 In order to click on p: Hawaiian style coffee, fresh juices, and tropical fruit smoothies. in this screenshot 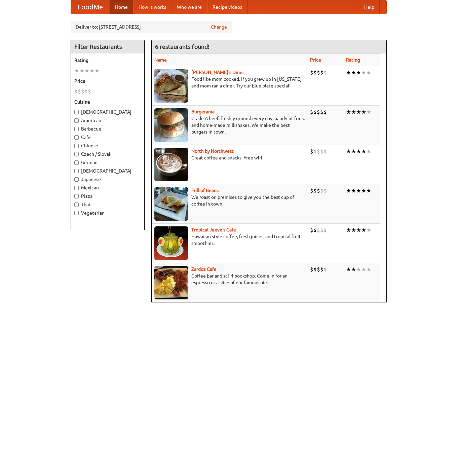, I will do `click(229, 240)`.